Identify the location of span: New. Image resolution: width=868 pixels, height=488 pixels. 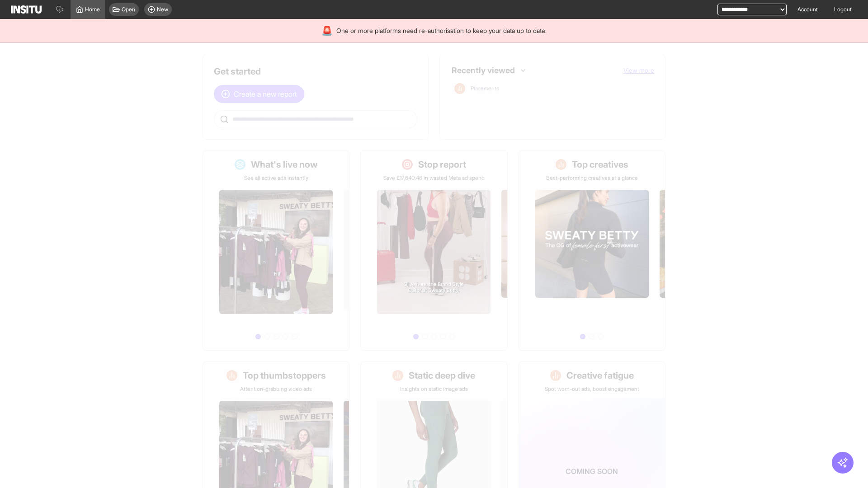
(162, 10).